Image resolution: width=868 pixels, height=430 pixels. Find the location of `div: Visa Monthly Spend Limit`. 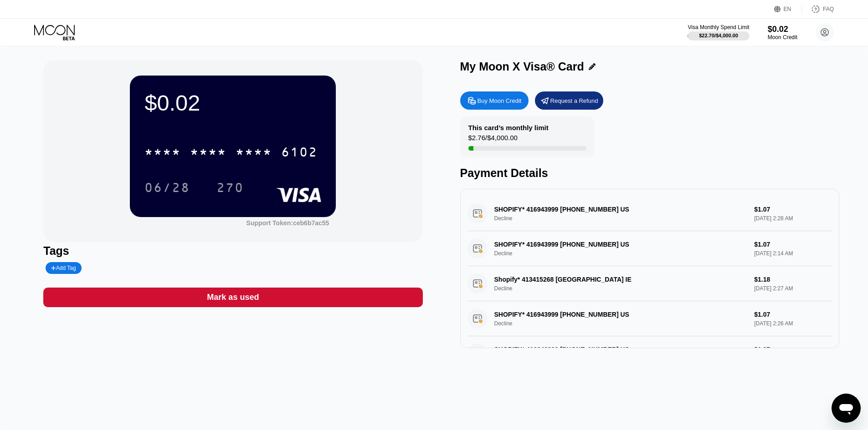

div: Visa Monthly Spend Limit is located at coordinates (717, 27).